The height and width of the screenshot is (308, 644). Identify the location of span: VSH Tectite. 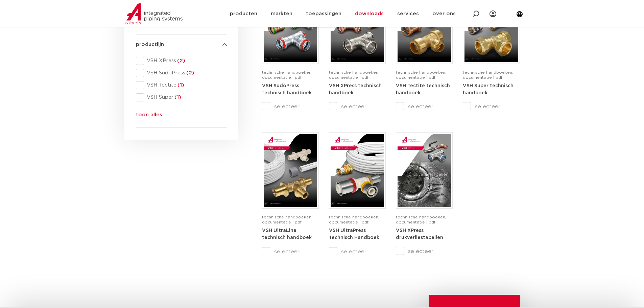
(185, 85).